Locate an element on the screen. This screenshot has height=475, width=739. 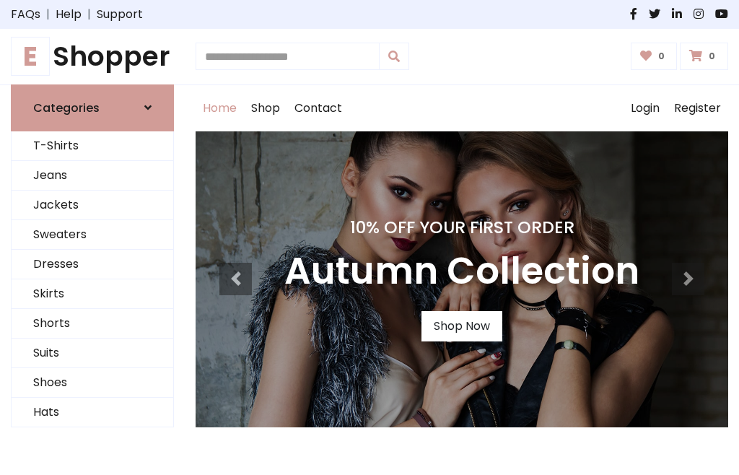
a: Register is located at coordinates (697, 108).